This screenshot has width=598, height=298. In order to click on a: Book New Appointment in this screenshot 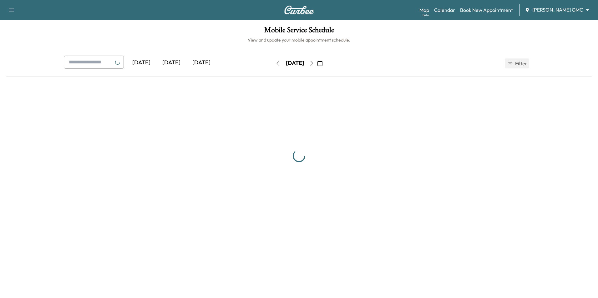, I will do `click(486, 10)`.